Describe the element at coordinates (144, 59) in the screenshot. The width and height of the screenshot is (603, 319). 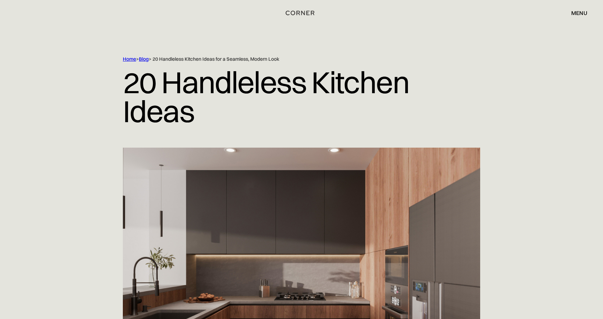
I see `a: Blog` at that location.